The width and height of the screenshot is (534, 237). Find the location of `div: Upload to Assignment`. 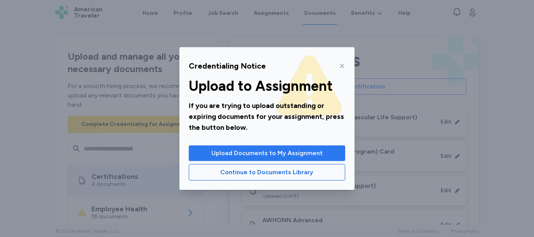

div: Upload to Assignment is located at coordinates (267, 86).